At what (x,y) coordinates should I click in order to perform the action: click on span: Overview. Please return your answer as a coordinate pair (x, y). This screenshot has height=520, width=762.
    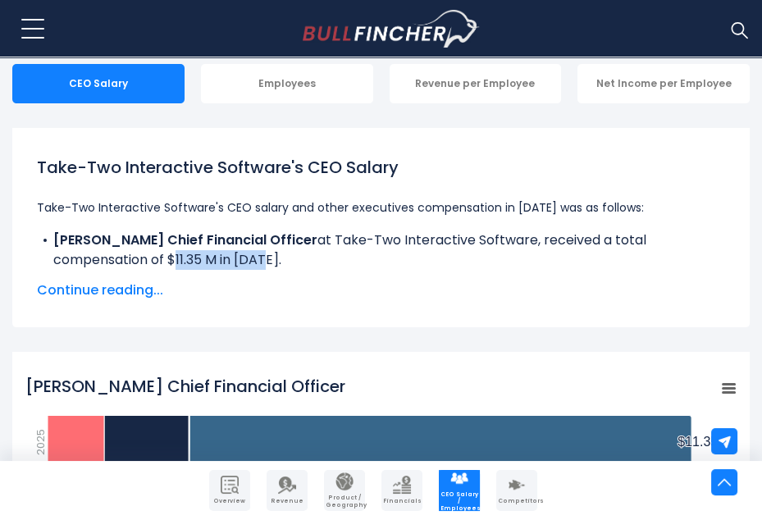
    Looking at the image, I should click on (230, 501).